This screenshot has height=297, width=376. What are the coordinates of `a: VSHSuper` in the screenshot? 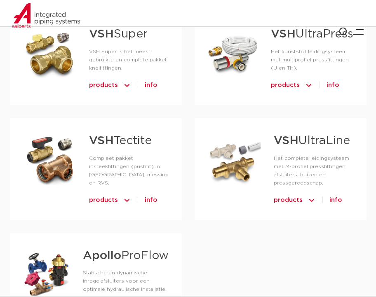 It's located at (118, 34).